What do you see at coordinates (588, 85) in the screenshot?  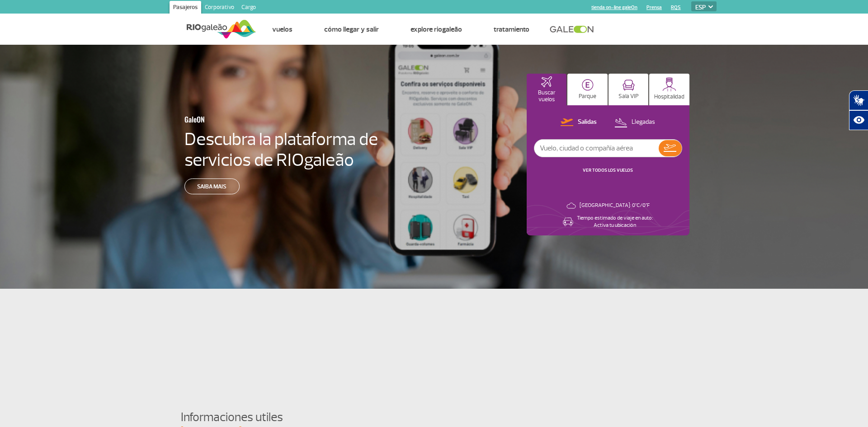 I see `img: carParkingHome.svg` at bounding box center [588, 85].